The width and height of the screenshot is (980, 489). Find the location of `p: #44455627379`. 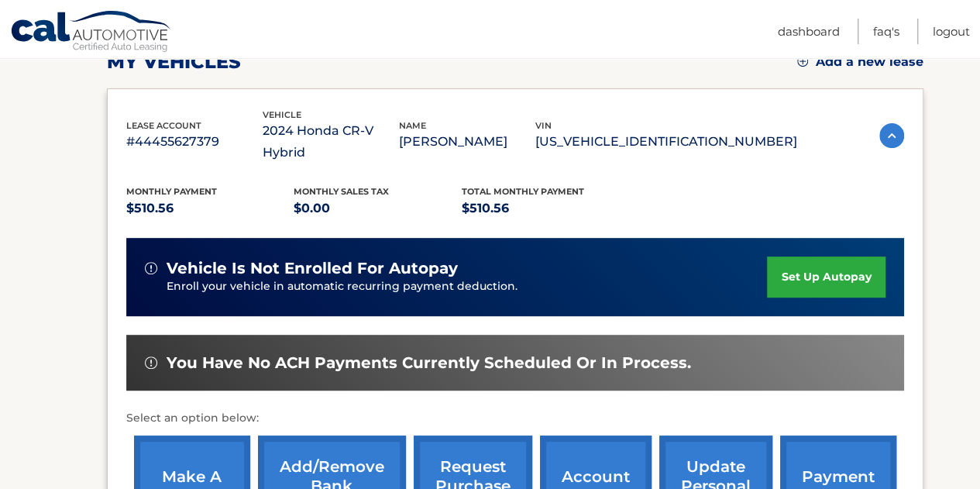

p: #44455627379 is located at coordinates (194, 142).